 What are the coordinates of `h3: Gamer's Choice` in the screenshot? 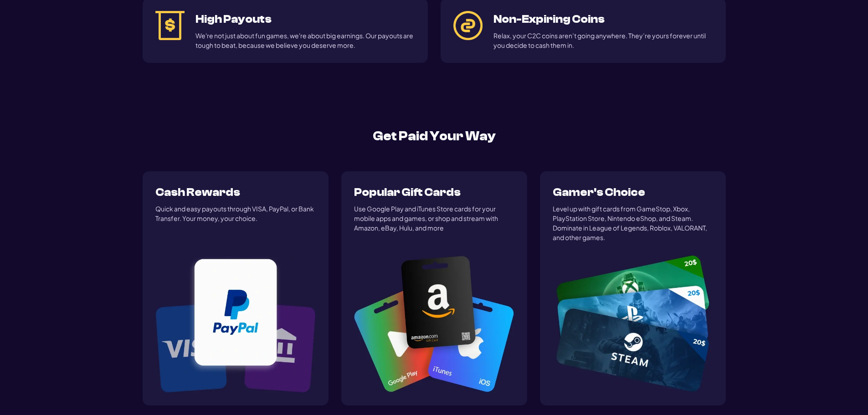 It's located at (632, 192).